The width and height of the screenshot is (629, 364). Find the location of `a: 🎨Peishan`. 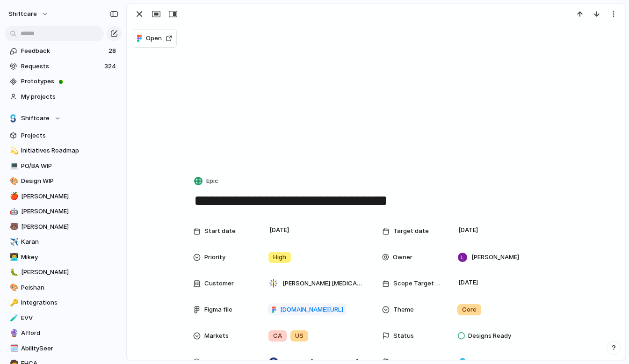

a: 🎨Peishan is located at coordinates (63, 287).